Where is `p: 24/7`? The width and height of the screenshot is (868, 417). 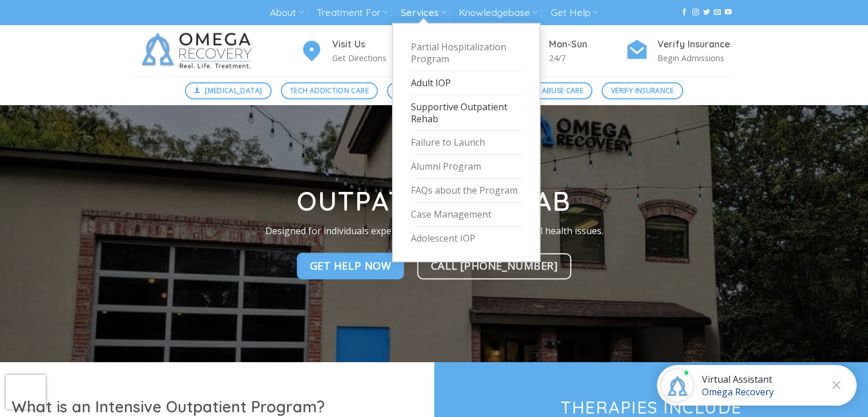
p: 24/7 is located at coordinates (587, 58).